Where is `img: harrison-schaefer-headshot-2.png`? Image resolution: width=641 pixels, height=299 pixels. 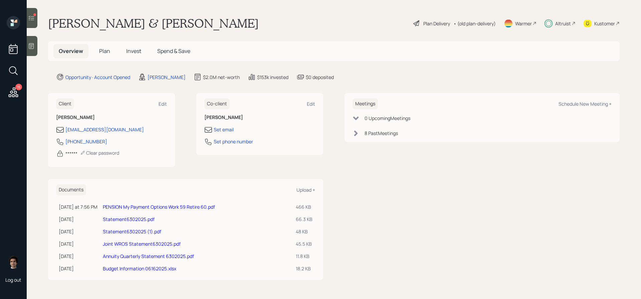
img: harrison-schaefer-headshot-2.png is located at coordinates (13, 262).